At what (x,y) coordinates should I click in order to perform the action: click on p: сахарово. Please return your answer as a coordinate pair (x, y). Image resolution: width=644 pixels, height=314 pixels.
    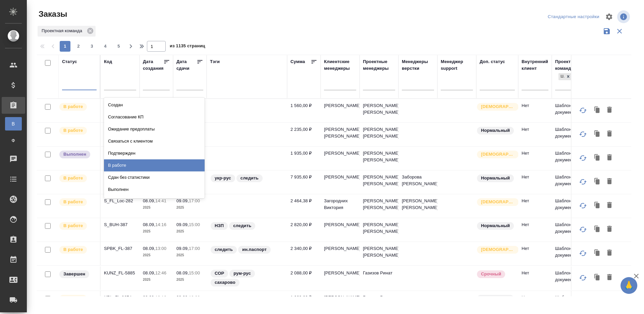
    Looking at the image, I should click on (225, 283).